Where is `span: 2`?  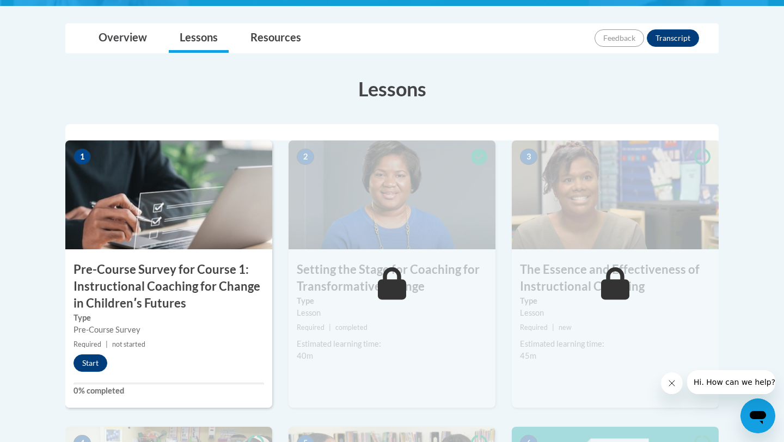
span: 2 is located at coordinates (305, 157).